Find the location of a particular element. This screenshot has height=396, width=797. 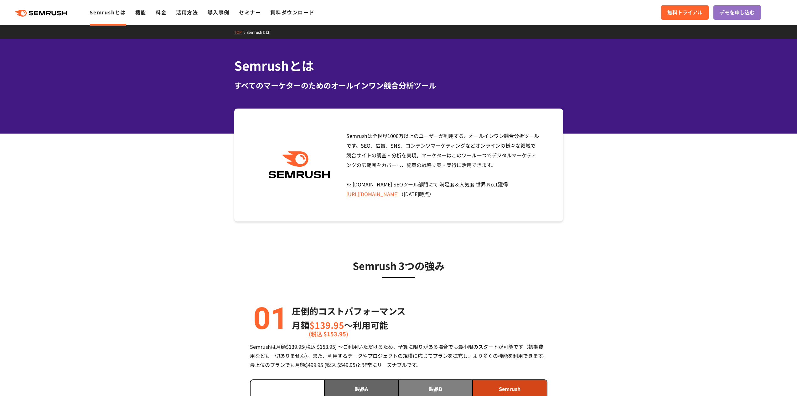

div: Semrushは月額$139.95(税込 $153.95) ～ご利用いただけるため、予算に限りがある場合でも最小限のスタートが可能です（初期費用なども一切ありません）。また、利用するデータやプロ... is located at coordinates (398, 356).